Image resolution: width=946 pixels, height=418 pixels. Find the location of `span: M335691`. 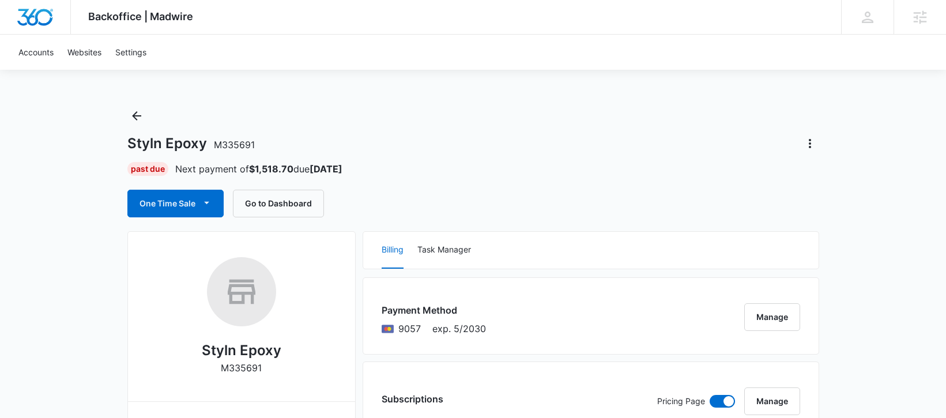

span: M335691 is located at coordinates (234, 145).